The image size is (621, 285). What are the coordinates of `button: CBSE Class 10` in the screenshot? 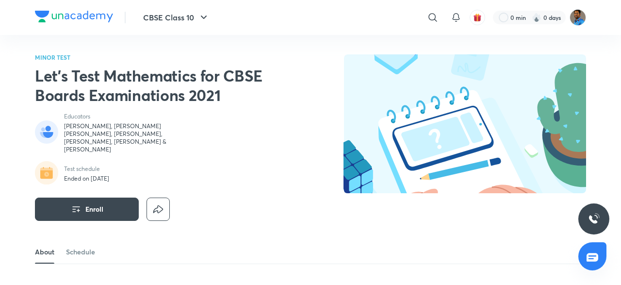 It's located at (176, 17).